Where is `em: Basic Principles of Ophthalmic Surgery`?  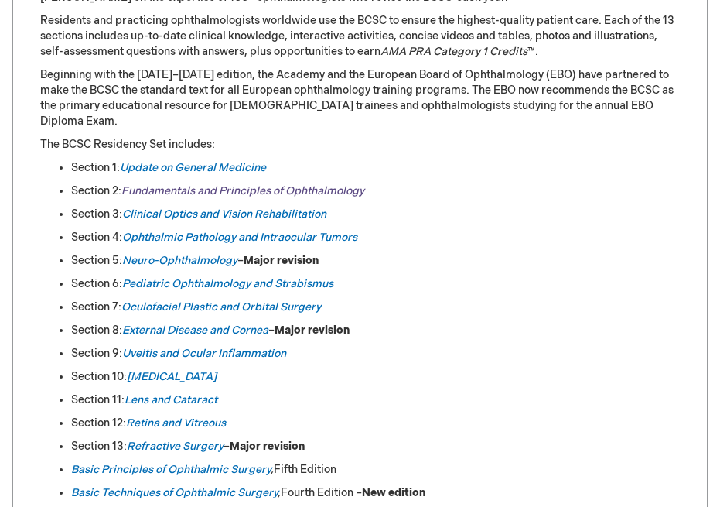
em: Basic Principles of Ophthalmic Surgery is located at coordinates (171, 470).